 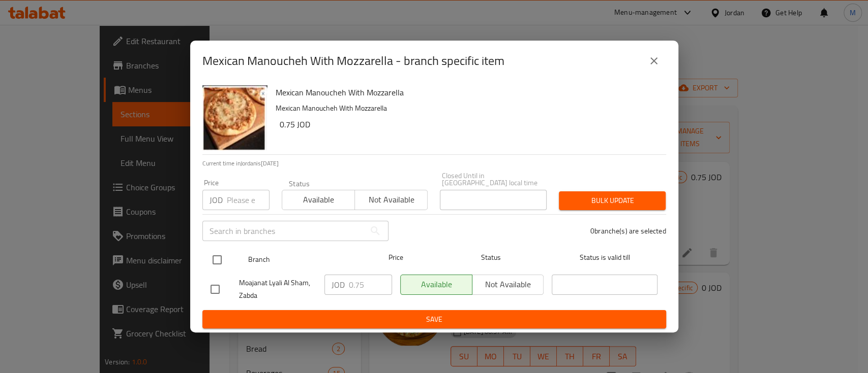 What do you see at coordinates (318, 200) in the screenshot?
I see `button: Available` at bounding box center [318, 200].